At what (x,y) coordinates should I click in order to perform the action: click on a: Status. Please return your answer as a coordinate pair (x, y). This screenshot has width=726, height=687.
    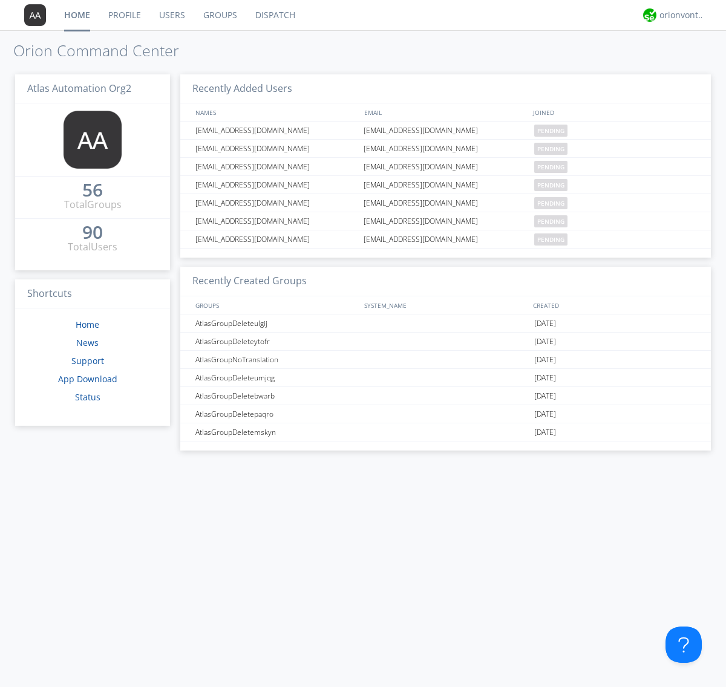
    Looking at the image, I should click on (88, 397).